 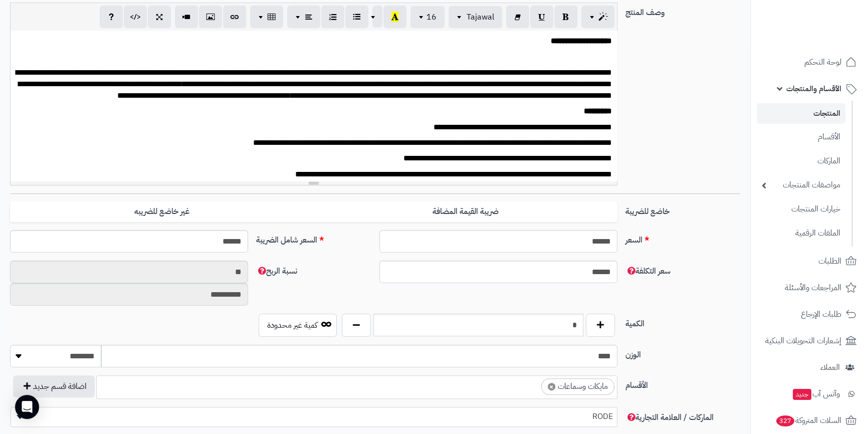 I want to click on a: المنتجات, so click(x=801, y=113).